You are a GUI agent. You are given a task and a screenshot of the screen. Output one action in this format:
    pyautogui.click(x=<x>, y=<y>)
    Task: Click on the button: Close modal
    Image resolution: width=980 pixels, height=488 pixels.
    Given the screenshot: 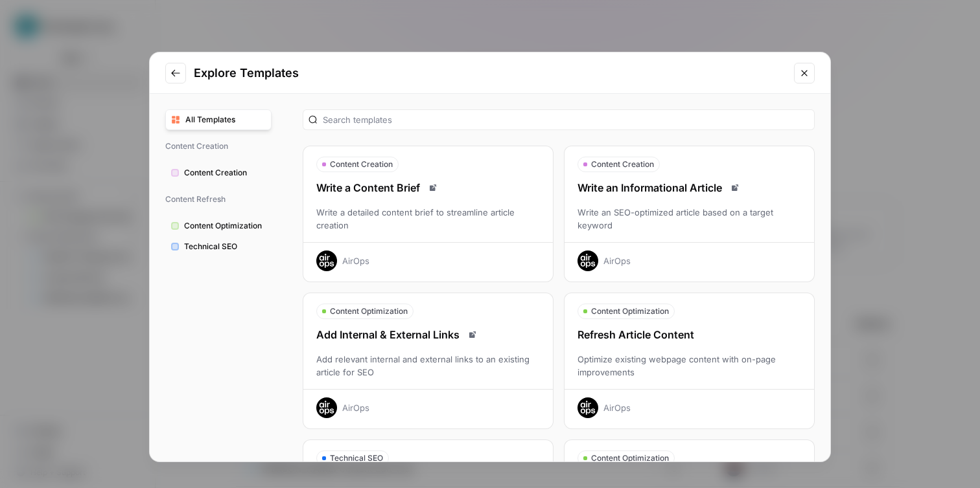 What is the action you would take?
    pyautogui.click(x=805, y=73)
    